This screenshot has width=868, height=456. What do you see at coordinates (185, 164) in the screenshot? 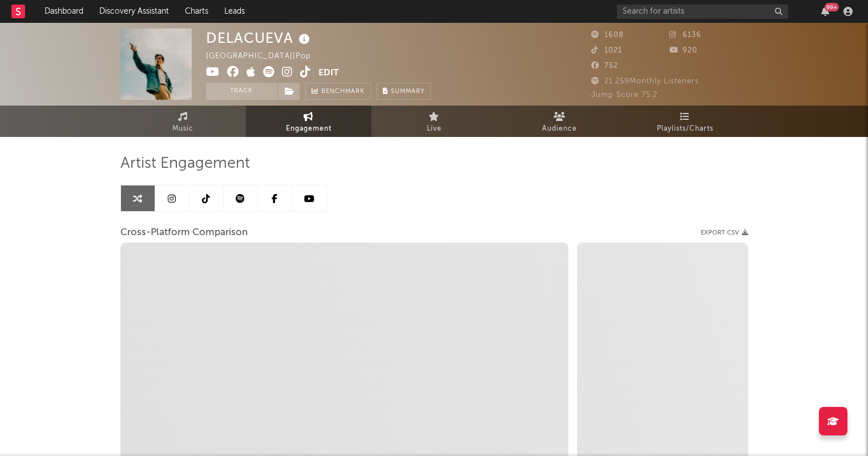
I see `span: Artist Engagement` at bounding box center [185, 164].